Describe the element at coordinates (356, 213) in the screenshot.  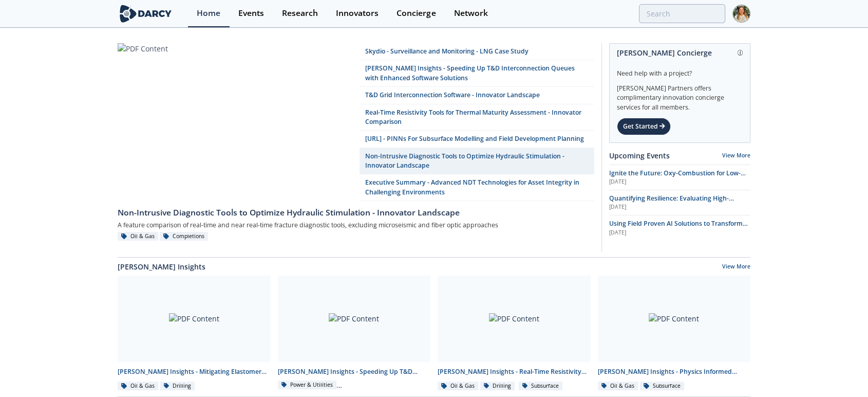
I see `div: Non-Intrusive Diagnostic Tools to Optimize Hydraulic Stimulation - Innovator Landscape` at that location.